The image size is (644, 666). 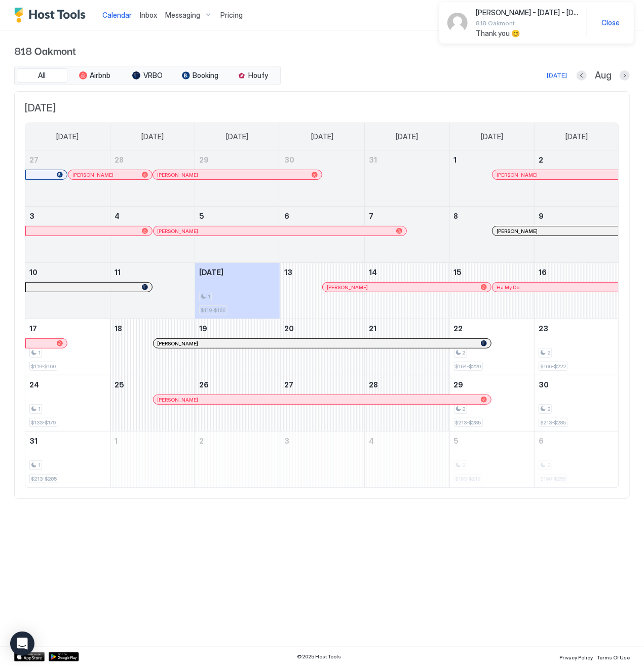 What do you see at coordinates (322, 460) in the screenshot?
I see `td: September 3, 2025` at bounding box center [322, 460].